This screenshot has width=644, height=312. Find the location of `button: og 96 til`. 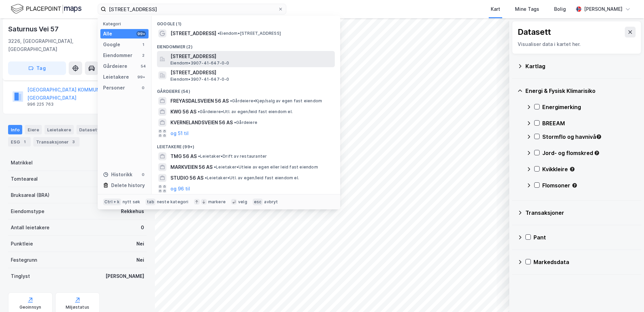

button: og 96 til is located at coordinates (180, 188).